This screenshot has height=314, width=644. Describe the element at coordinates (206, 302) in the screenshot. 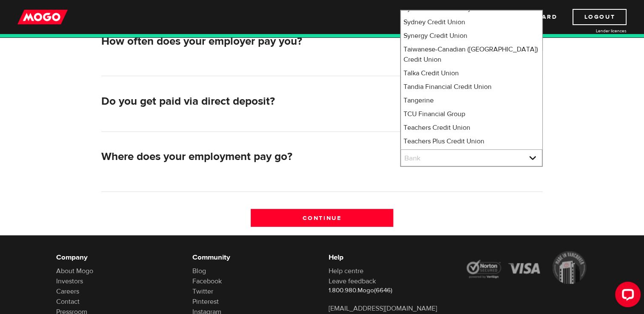

I see `a: Pinterest` at that location.